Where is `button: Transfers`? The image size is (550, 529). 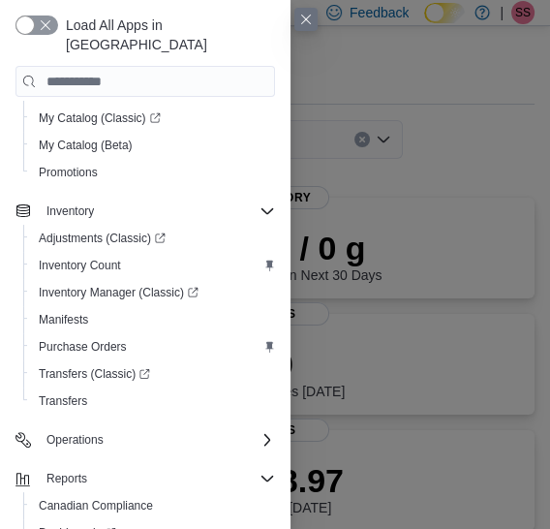 button: Transfers is located at coordinates (153, 401).